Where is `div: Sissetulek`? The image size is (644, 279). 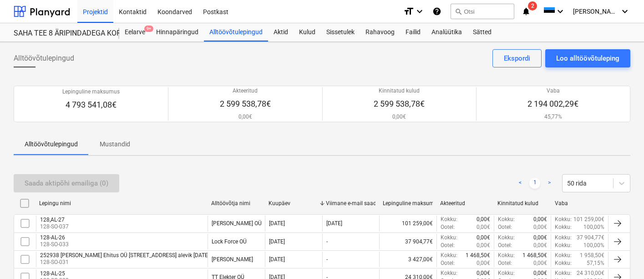
div: Sissetulek is located at coordinates (340, 32).